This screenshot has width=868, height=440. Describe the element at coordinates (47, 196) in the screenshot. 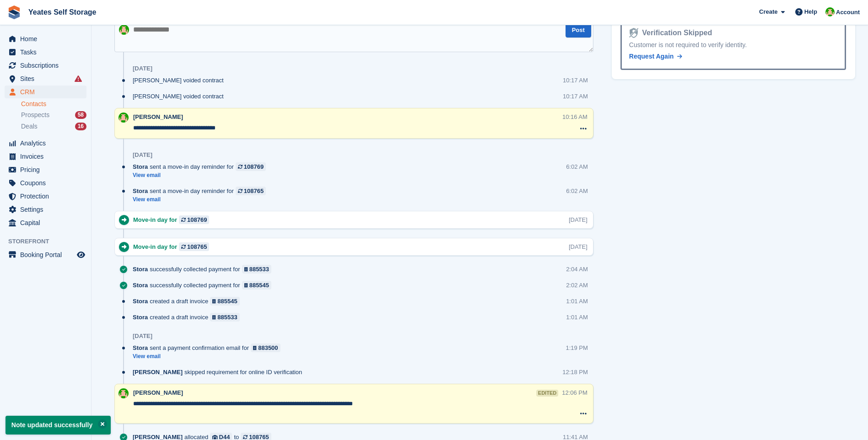

I see `span: Protection` at that location.